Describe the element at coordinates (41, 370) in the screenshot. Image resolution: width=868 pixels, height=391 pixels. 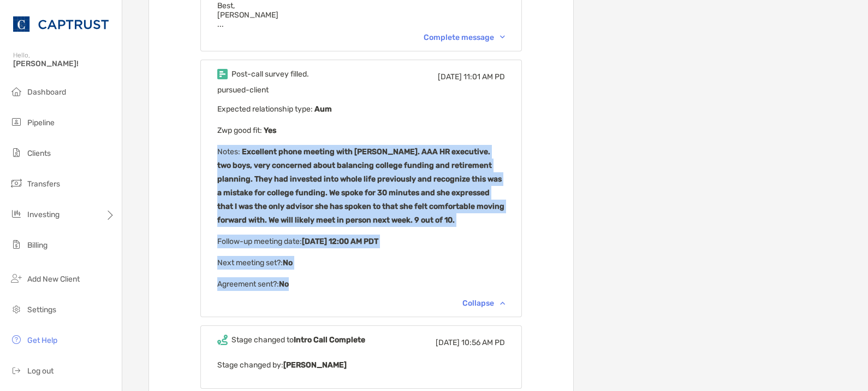
I see `span: Log out` at that location.